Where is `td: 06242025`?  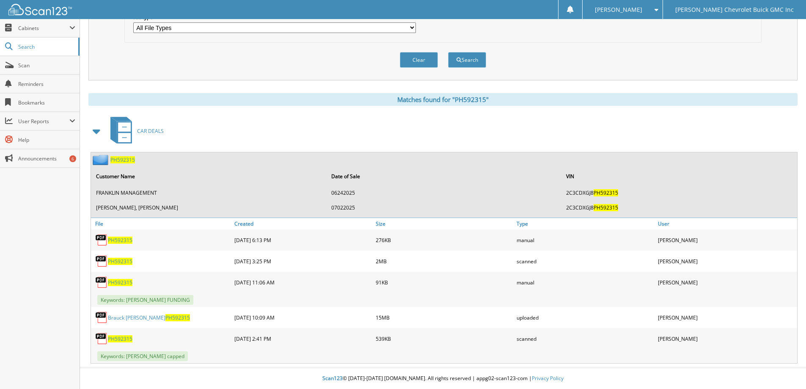
td: 06242025 is located at coordinates (444, 192).